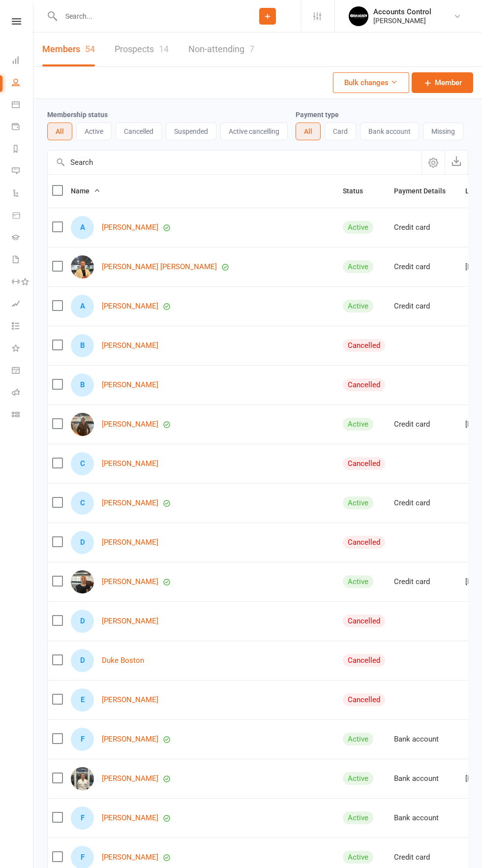 The width and height of the screenshot is (482, 868). I want to click on a: Assessments, so click(23, 304).